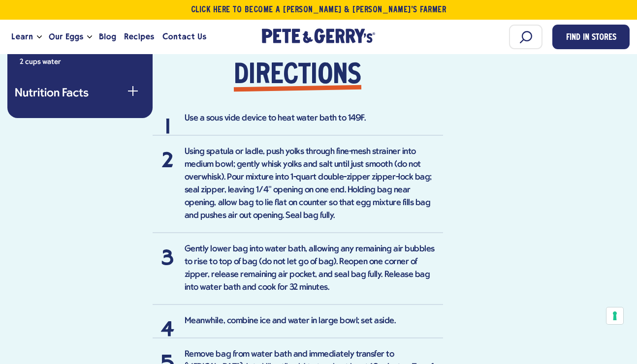 This screenshot has height=364, width=637. I want to click on input: Search, so click(526, 37).